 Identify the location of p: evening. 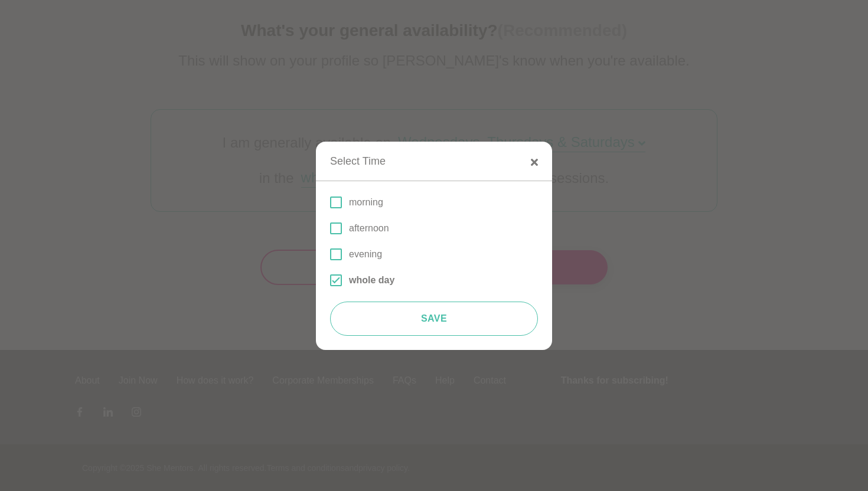
(366, 254).